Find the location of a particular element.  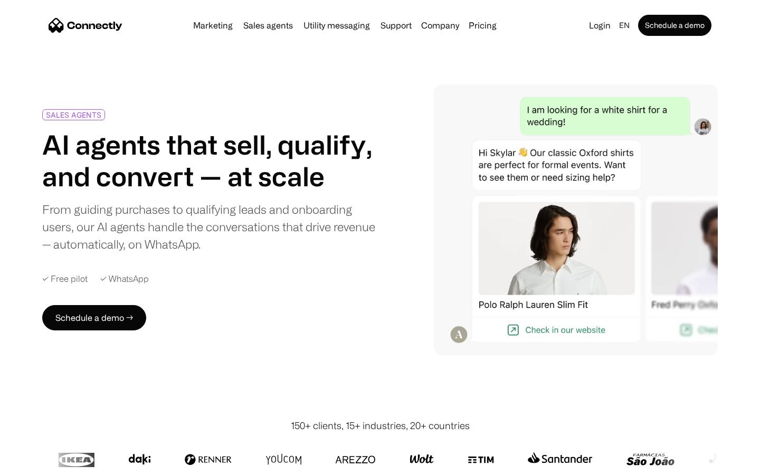

a: home is located at coordinates (86, 25).